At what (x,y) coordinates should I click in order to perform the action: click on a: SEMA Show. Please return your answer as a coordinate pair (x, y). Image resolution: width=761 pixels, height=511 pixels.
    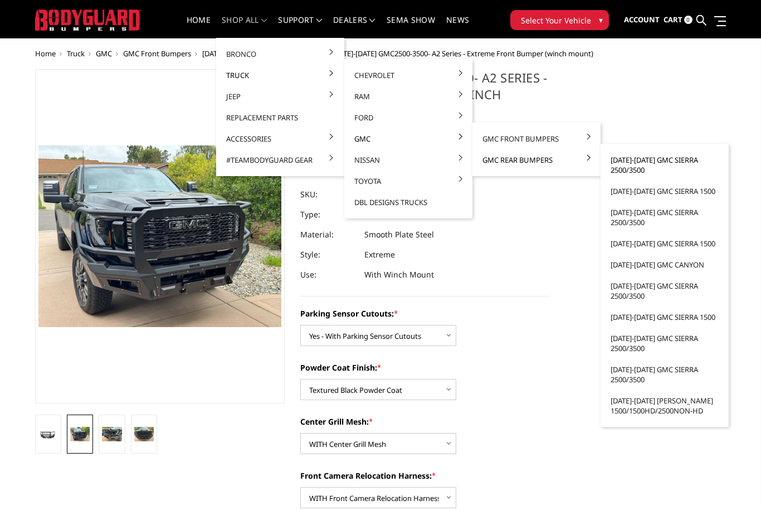
    Looking at the image, I should click on (411, 27).